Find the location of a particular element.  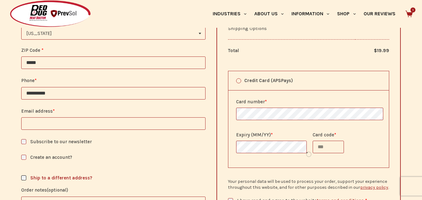

input: Subscribe to our newsletter is located at coordinates (24, 142).